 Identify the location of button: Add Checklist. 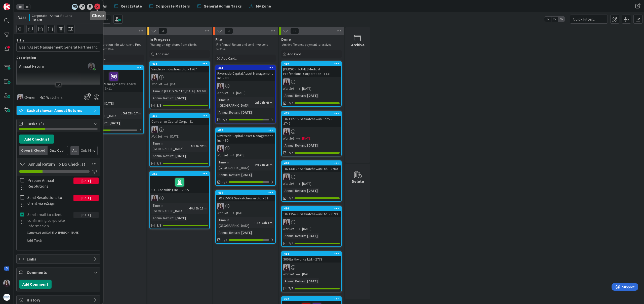
(37, 139).